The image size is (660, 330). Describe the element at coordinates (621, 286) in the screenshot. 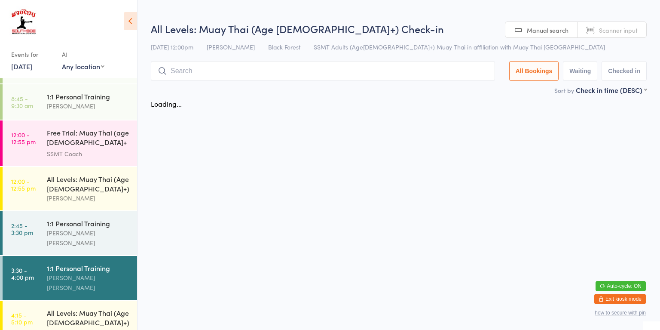

I see `button: Auto-cycle: ON` at that location.